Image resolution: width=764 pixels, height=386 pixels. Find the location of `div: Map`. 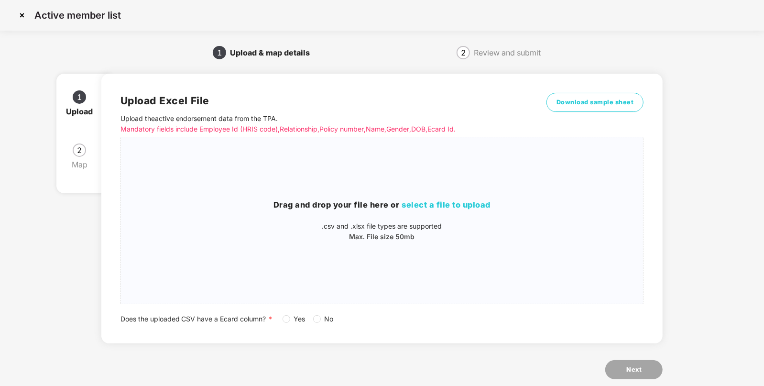

div: Map is located at coordinates (83, 164).